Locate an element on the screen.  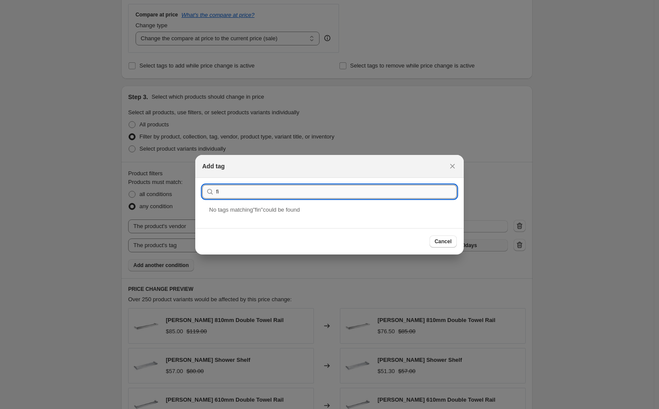
span: No tag s matching " fin " could be found is located at coordinates (254, 209).